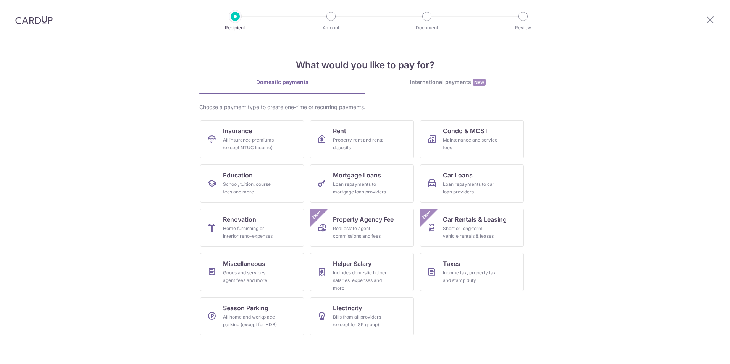 Image resolution: width=730 pixels, height=364 pixels. What do you see at coordinates (472, 272) in the screenshot?
I see `a: TaxesIncome tax, property tax and stamp duty` at bounding box center [472, 272].